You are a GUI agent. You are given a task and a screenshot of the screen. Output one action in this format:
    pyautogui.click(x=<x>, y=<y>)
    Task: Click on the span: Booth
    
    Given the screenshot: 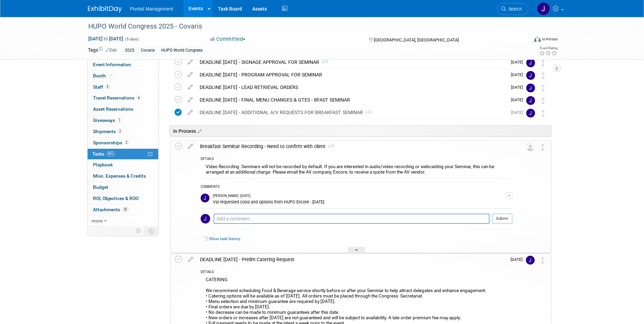 What is the action you would take?
    pyautogui.click(x=103, y=76)
    